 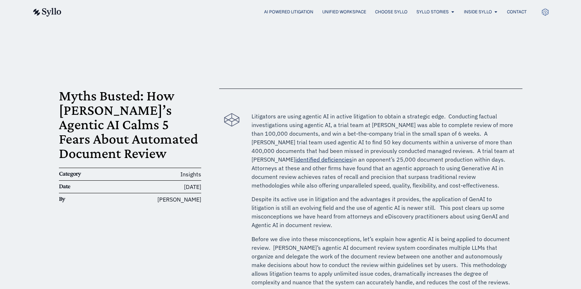 I want to click on a: Unified Workspace, so click(x=344, y=12).